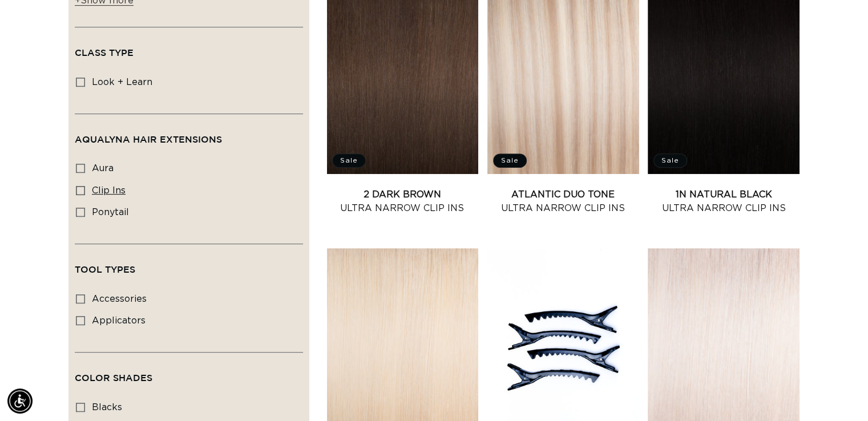 The image size is (868, 421). What do you see at coordinates (102, 169) in the screenshot?
I see `span: aura` at bounding box center [102, 169].